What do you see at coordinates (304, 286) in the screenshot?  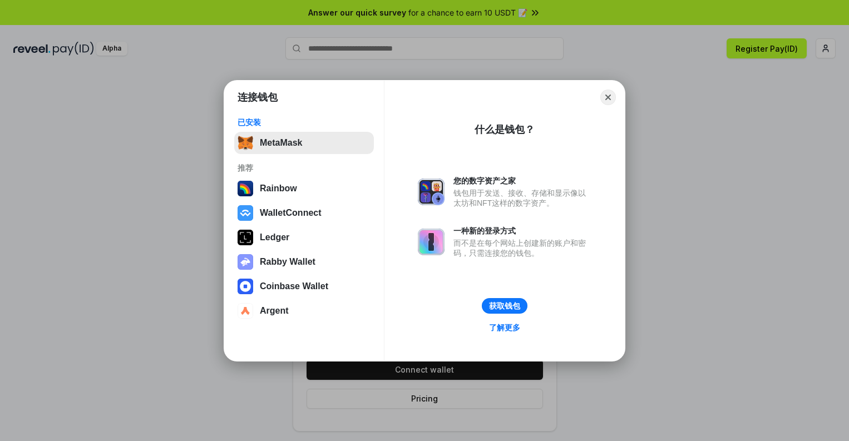 I see `button: Coinbase Wallet` at bounding box center [304, 286].